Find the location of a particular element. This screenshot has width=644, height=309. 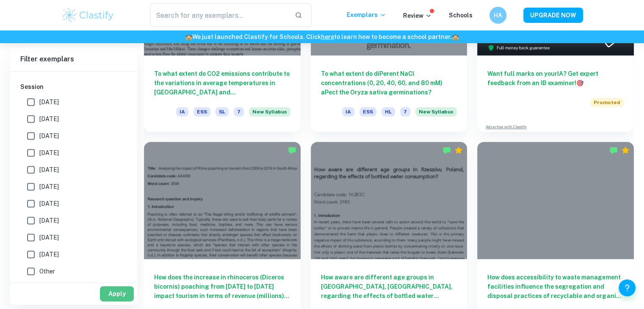

a: here is located at coordinates (327, 37).